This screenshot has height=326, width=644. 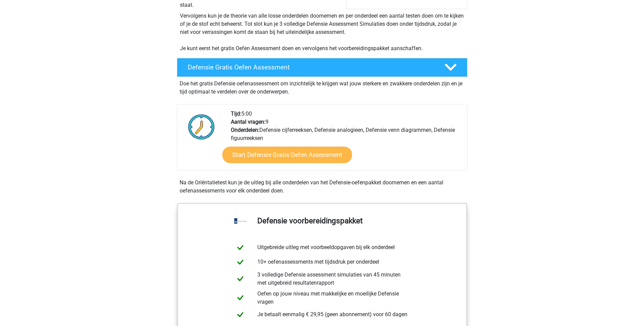 I want to click on b: Tijd:, so click(x=236, y=113).